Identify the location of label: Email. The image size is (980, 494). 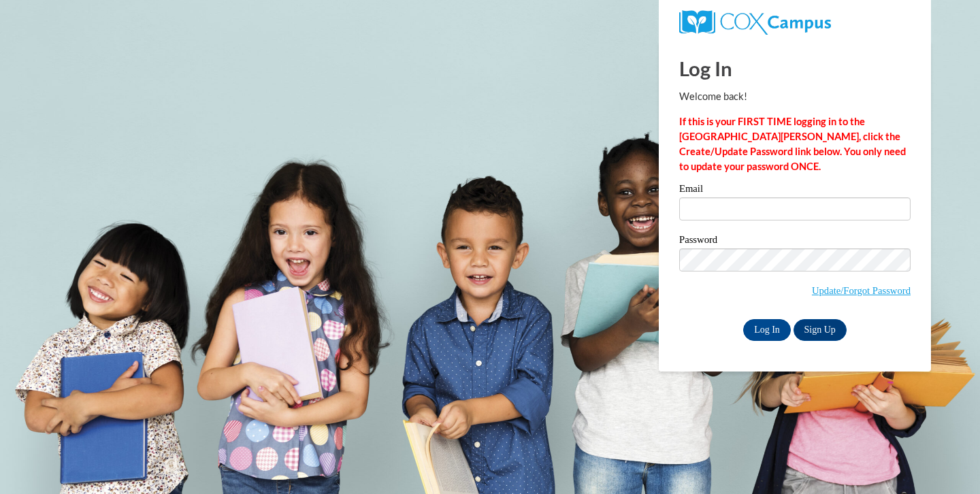
(795, 190).